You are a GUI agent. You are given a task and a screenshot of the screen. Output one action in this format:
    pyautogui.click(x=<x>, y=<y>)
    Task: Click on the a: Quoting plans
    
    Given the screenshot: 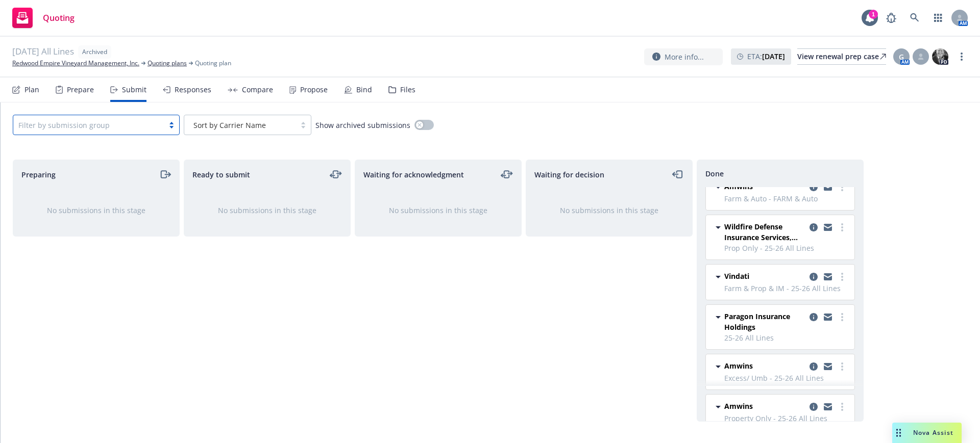 What is the action you would take?
    pyautogui.click(x=167, y=64)
    